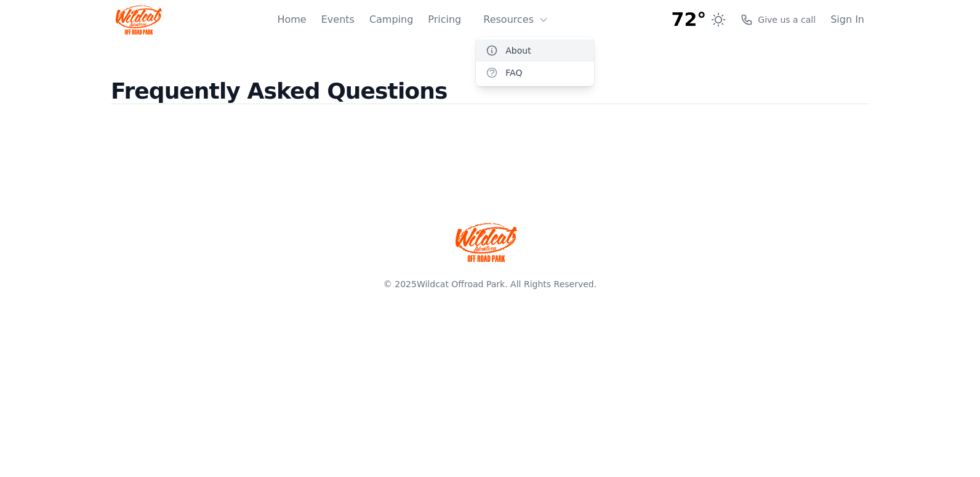 This screenshot has width=980, height=477. I want to click on a: FAQ, so click(535, 72).